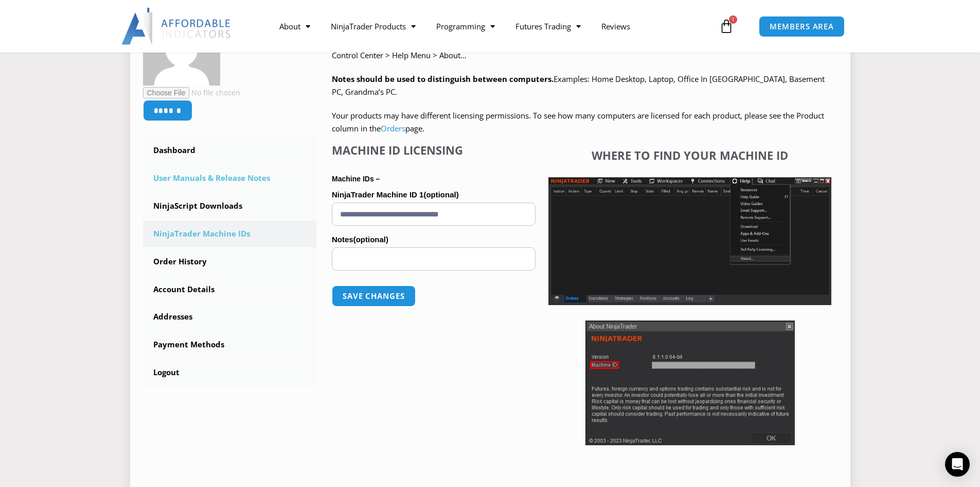  Describe the element at coordinates (176, 26) in the screenshot. I see `img: LogoAI | Affordable Indicators – NinjaTrader` at that location.